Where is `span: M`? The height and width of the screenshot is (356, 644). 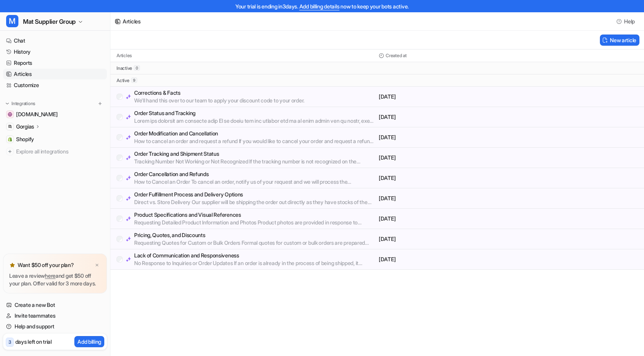 span: M is located at coordinates (13, 21).